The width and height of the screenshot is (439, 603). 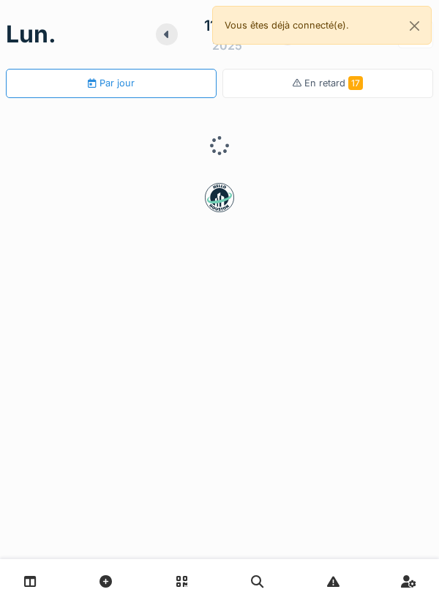 I want to click on h1: lun., so click(x=31, y=34).